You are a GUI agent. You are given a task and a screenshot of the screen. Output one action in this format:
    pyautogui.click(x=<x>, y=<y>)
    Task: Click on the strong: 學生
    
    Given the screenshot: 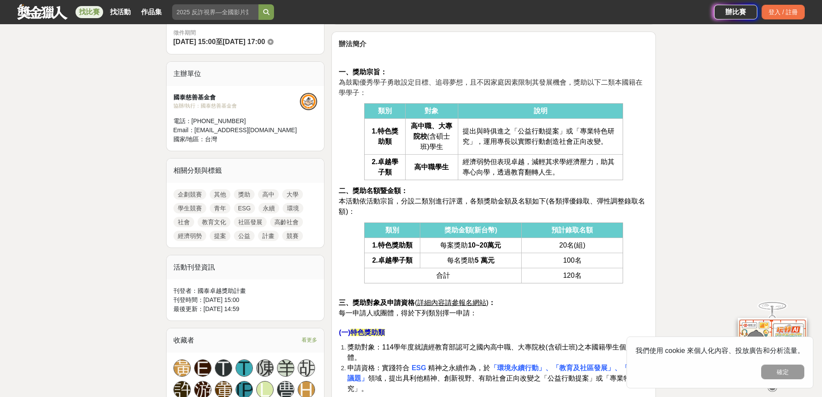 What is the action you would take?
    pyautogui.click(x=442, y=167)
    